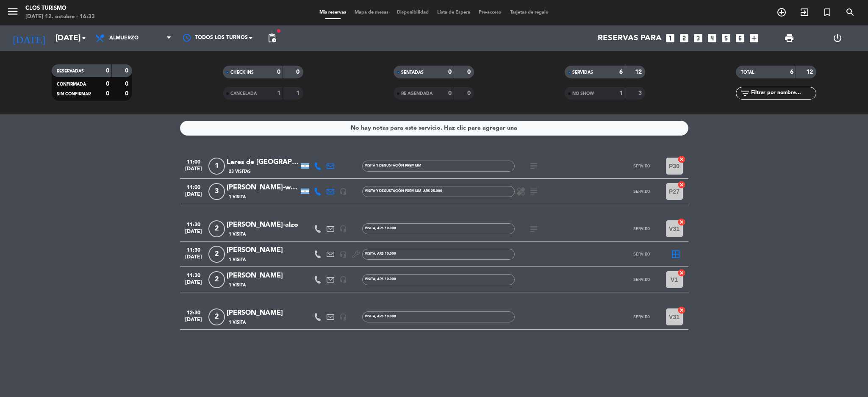  What do you see at coordinates (726, 38) in the screenshot?
I see `i: looks_5` at bounding box center [726, 38].